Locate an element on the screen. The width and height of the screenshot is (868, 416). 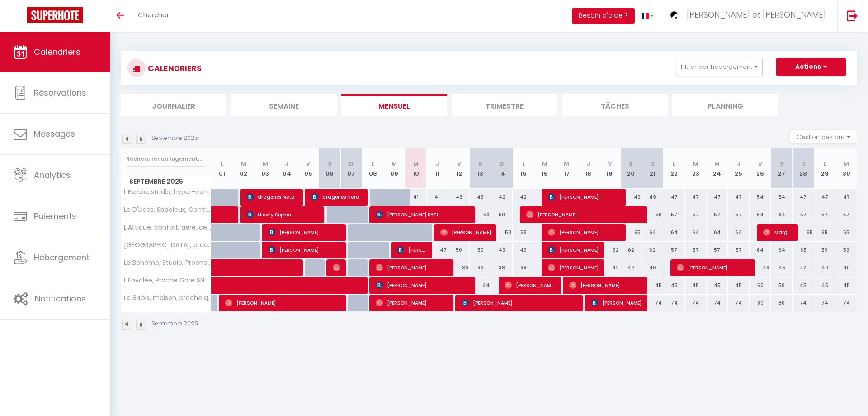
th: 09 is located at coordinates (395, 168).